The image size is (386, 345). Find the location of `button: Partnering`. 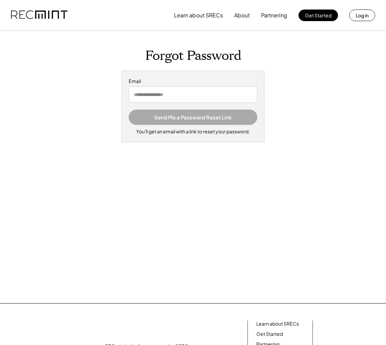

button: Partnering is located at coordinates (274, 15).